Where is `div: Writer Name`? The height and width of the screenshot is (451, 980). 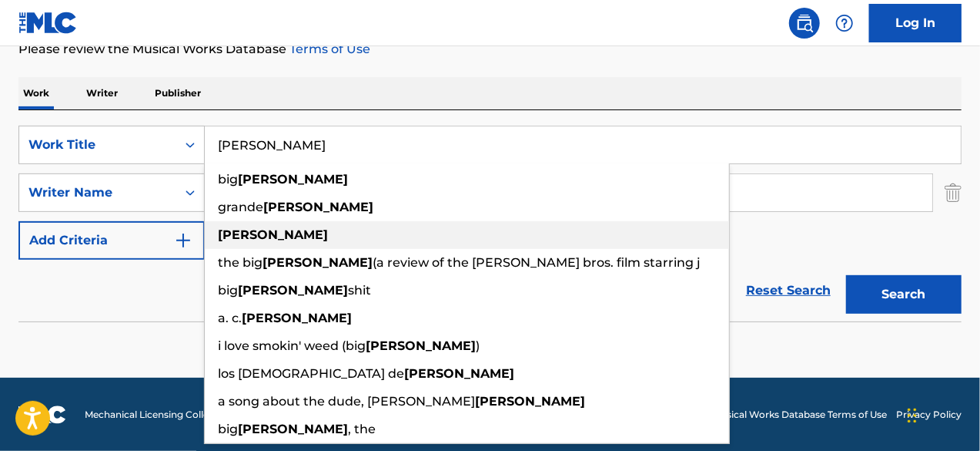 div: Writer Name is located at coordinates (98, 193).